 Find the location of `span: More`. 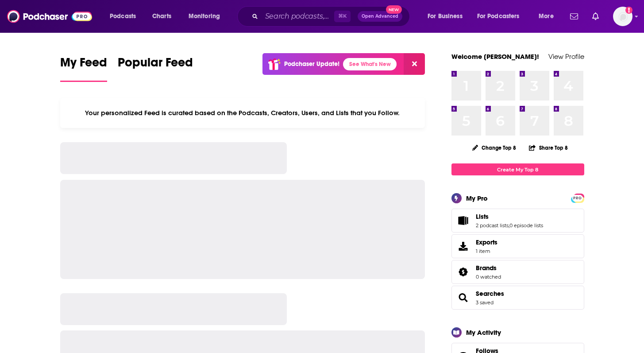

span: More is located at coordinates (546, 16).